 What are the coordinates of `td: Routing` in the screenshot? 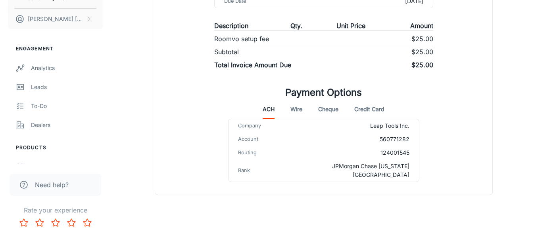 It's located at (260, 153).